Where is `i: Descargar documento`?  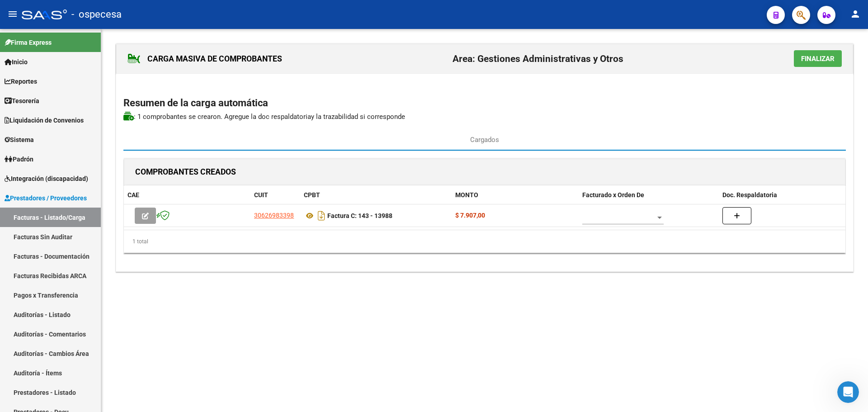
i: Descargar documento is located at coordinates (321, 216).